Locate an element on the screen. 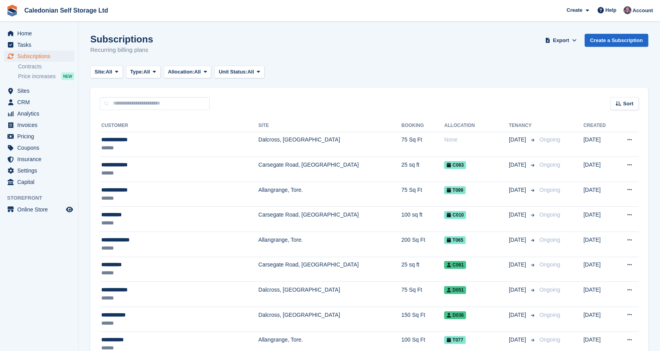 Image resolution: width=660 pixels, height=351 pixels. button: Export is located at coordinates (561, 40).